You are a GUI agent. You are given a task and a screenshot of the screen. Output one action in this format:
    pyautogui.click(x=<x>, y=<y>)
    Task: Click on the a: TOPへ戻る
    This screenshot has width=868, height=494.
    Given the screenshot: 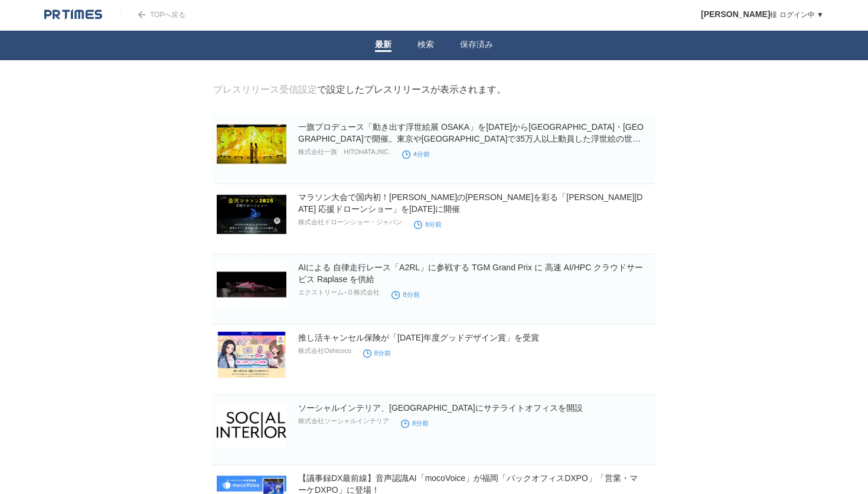 What is the action you would take?
    pyautogui.click(x=152, y=14)
    